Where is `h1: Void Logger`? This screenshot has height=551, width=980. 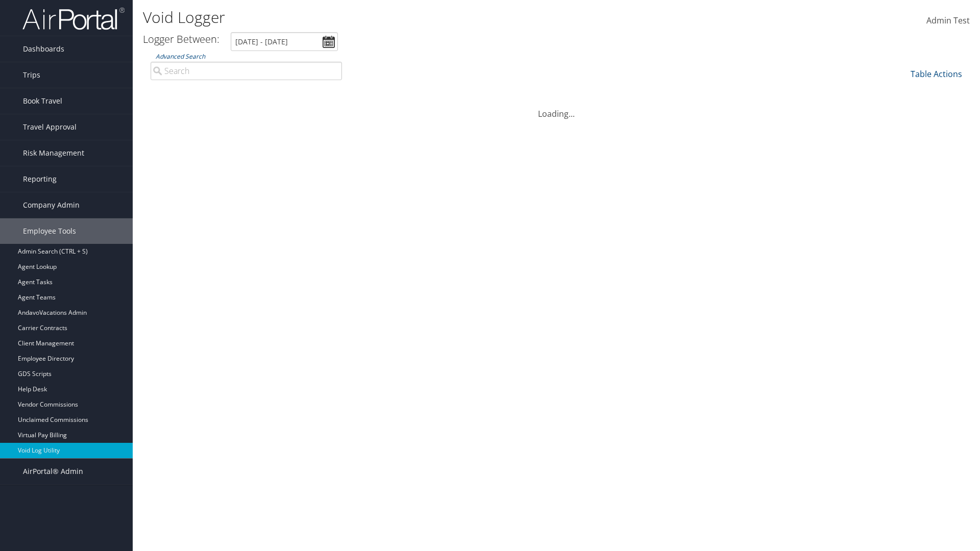
h1: Void Logger is located at coordinates (419, 18).